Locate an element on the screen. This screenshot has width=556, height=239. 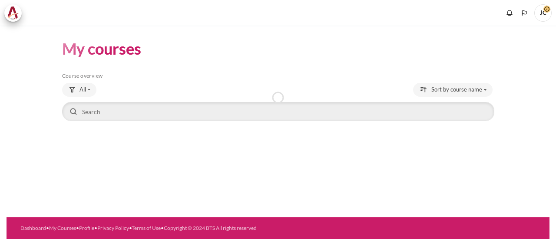
span: Sort by course name is located at coordinates (456, 90).